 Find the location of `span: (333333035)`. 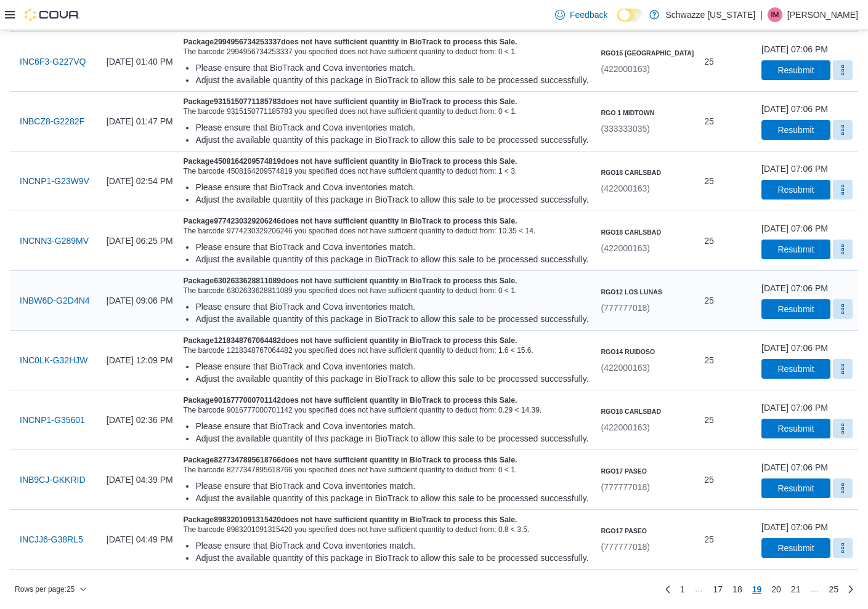

span: (333333035) is located at coordinates (625, 129).